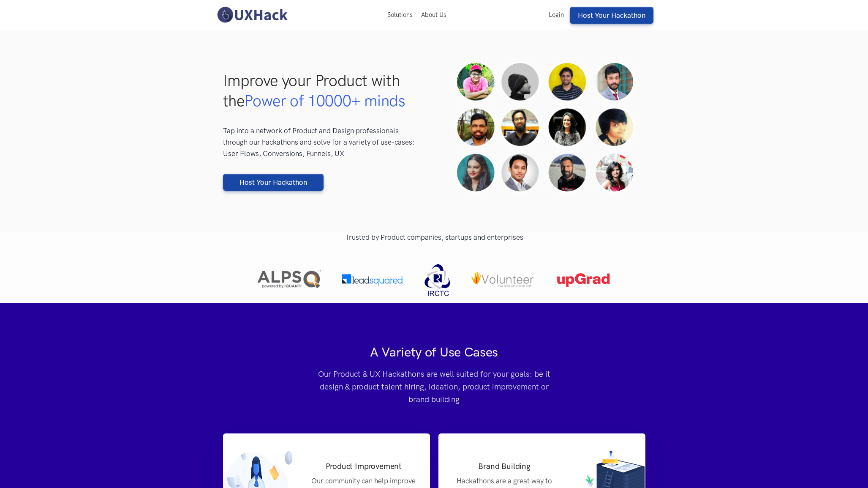 The height and width of the screenshot is (488, 868). Describe the element at coordinates (434, 353) in the screenshot. I see `h2: A Variety of Use Cases` at that location.